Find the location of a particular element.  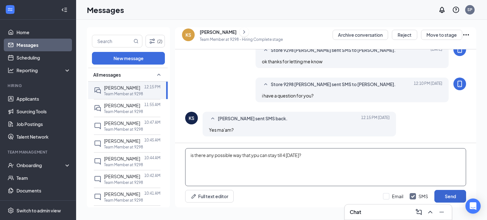

svg: Notifications is located at coordinates (442, 10).